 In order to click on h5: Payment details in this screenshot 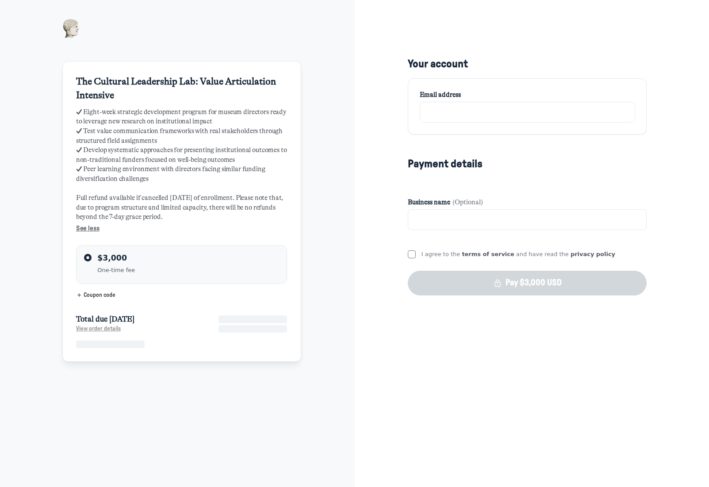, I will do `click(445, 164)`.